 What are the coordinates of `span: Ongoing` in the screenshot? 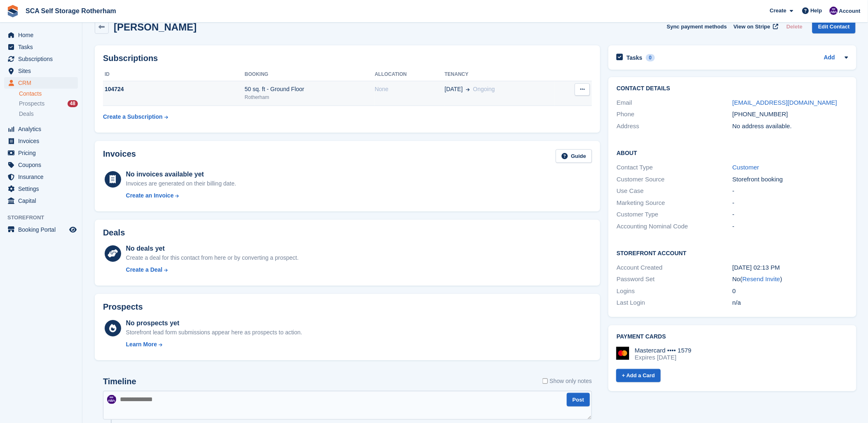 It's located at (484, 89).